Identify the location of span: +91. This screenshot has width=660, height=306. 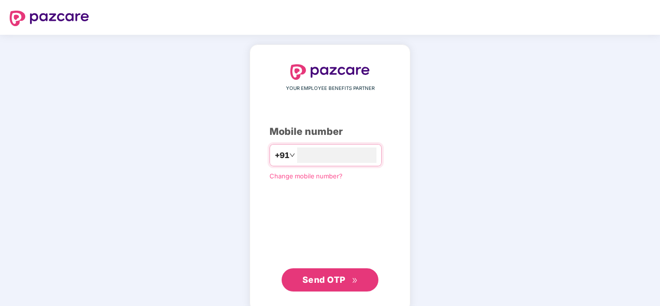
(282, 155).